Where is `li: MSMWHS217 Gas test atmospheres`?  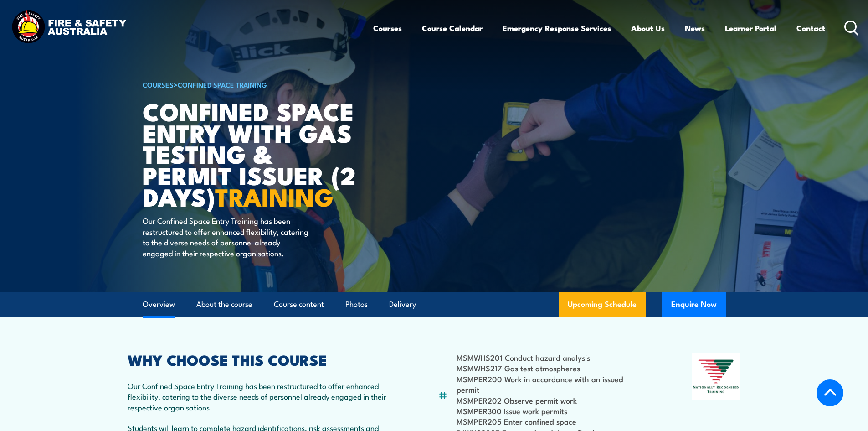
li: MSMWHS217 Gas test atmospheres is located at coordinates (552, 368).